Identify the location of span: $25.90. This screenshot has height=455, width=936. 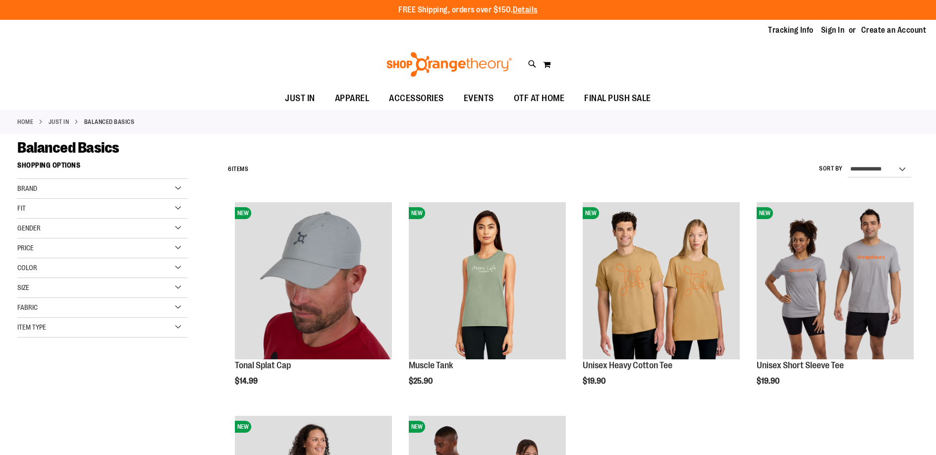
(421, 381).